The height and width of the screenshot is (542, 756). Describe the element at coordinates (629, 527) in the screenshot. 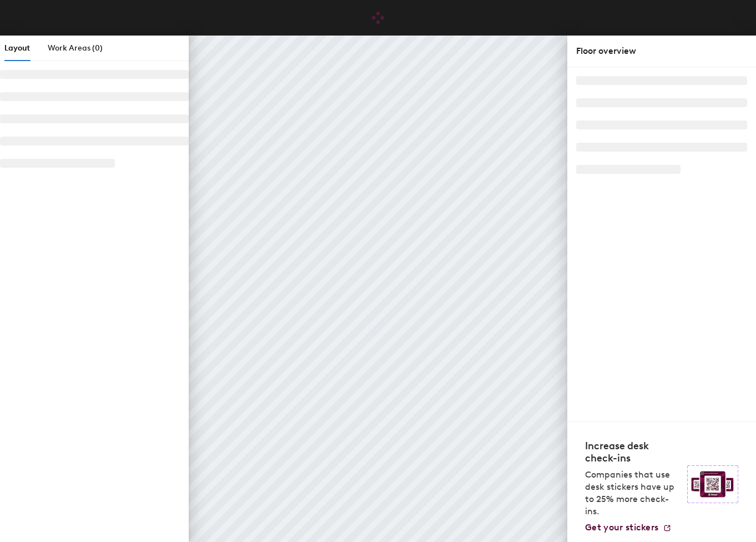

I see `a: Get your stickers` at that location.